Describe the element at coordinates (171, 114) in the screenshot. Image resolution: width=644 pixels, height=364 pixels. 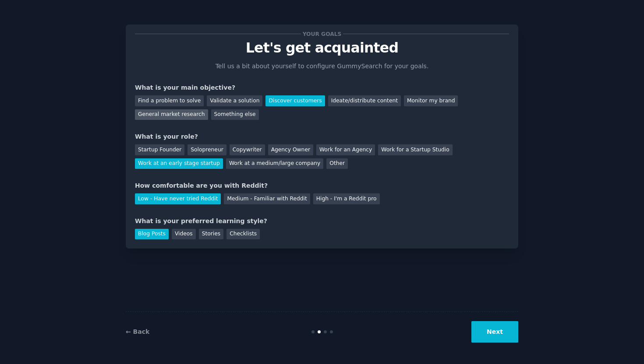
I see `div: General market research` at that location.